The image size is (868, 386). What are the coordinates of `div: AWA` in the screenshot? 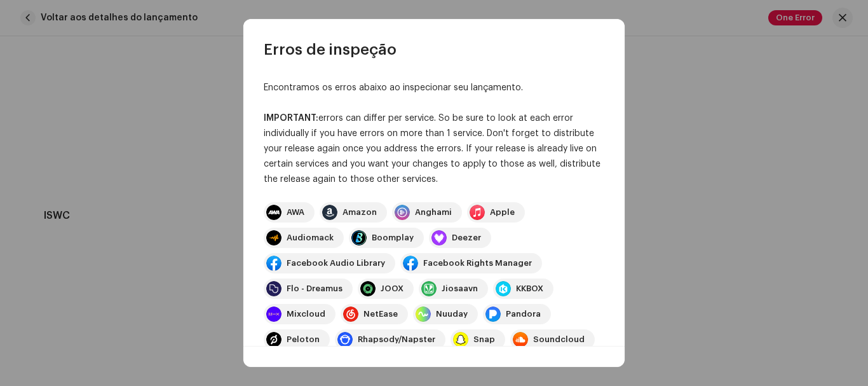 It's located at (296, 212).